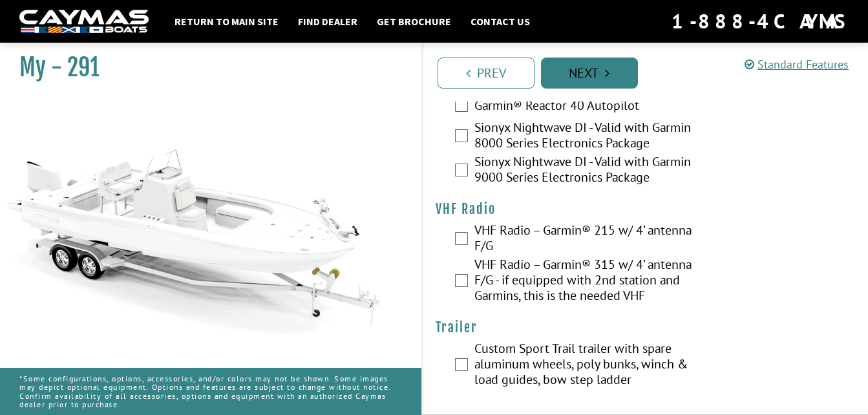  I want to click on label: VHF Radio – Garmin® 215 w/ 4’ antenna F/G, so click(592, 239).